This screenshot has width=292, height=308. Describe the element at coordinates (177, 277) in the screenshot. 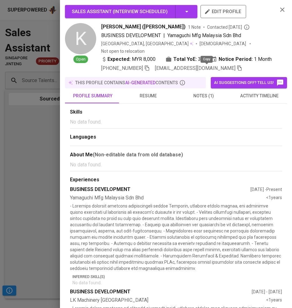

I see `p: Inferred Skill(s)` at that location.